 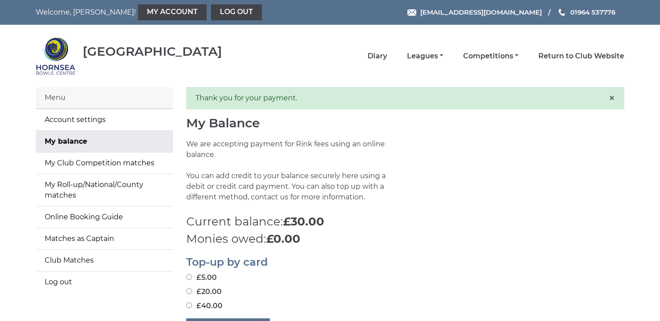 I want to click on label: £5.00, so click(x=201, y=278).